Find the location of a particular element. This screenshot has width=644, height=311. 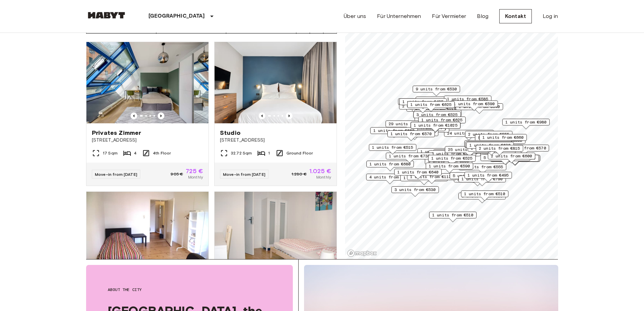

span: 1 units from €625 is located at coordinates (442, 120).